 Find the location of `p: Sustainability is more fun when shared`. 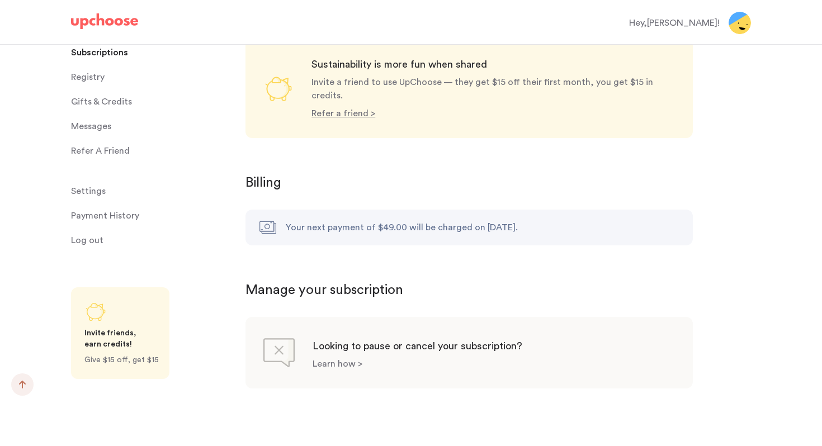

p: Sustainability is more fun when shared is located at coordinates (493, 64).